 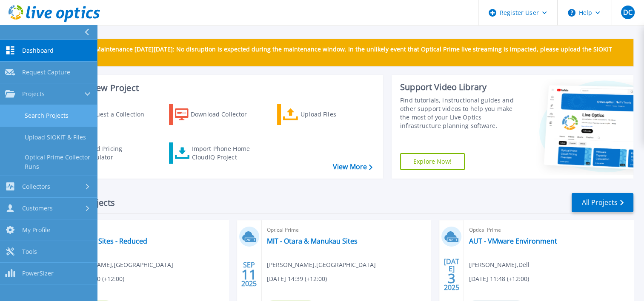 What do you see at coordinates (352, 166) in the screenshot?
I see `a: View More` at bounding box center [352, 166].